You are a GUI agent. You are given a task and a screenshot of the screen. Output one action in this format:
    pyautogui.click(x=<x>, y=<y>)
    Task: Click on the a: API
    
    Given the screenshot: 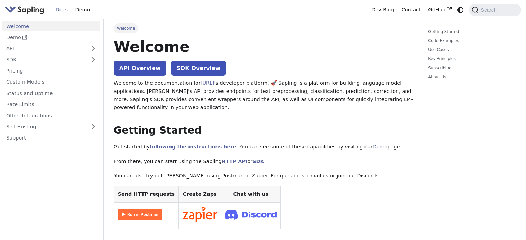 What is the action you would take?
    pyautogui.click(x=44, y=48)
    